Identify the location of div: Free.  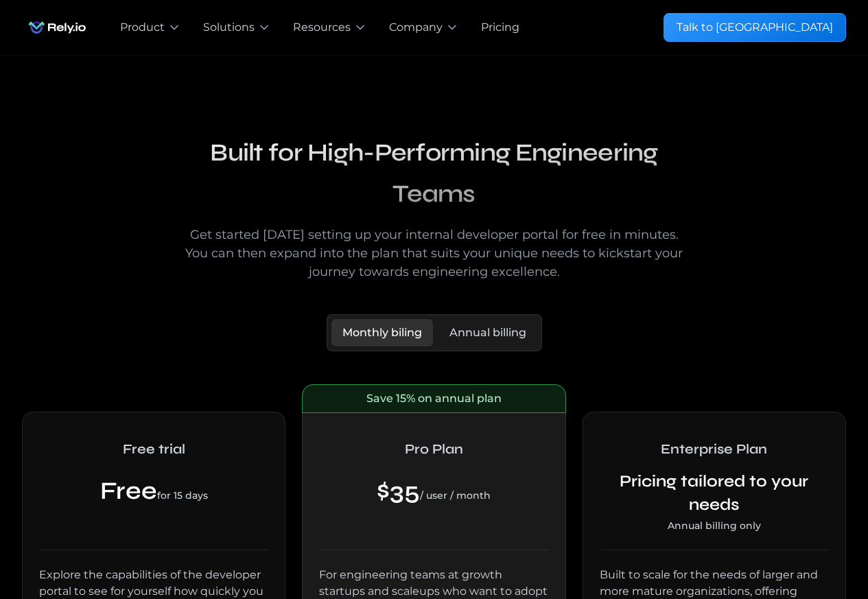
(154, 491).